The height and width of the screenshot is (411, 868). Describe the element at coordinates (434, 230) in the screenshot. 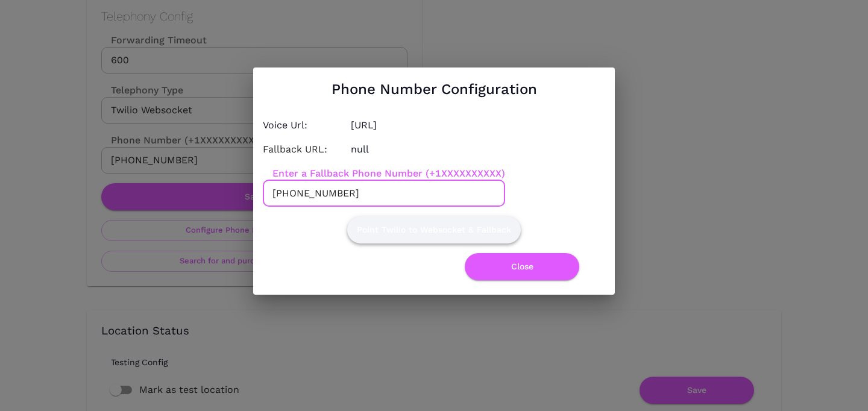

I see `button: Point Twilio to Websocket & Fallback` at that location.